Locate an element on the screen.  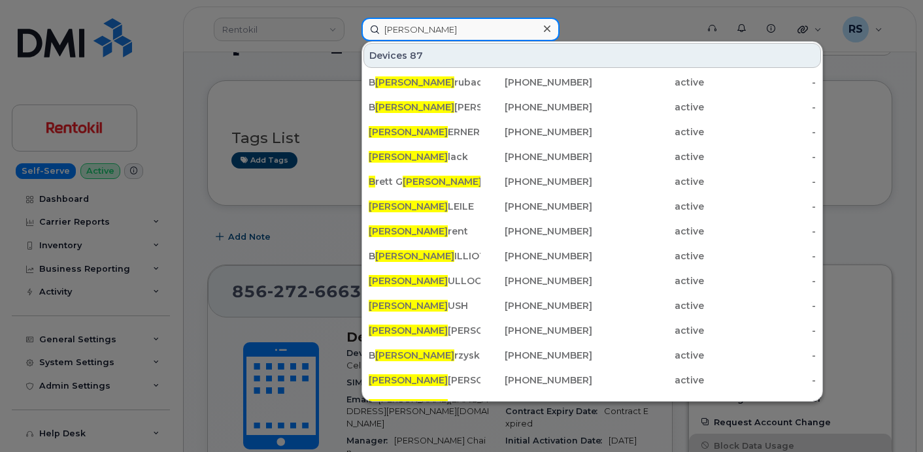
div: LEILE is located at coordinates (424, 206).